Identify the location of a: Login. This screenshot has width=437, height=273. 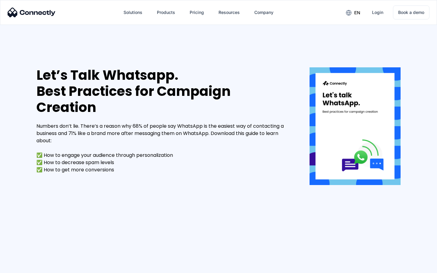
(378, 12).